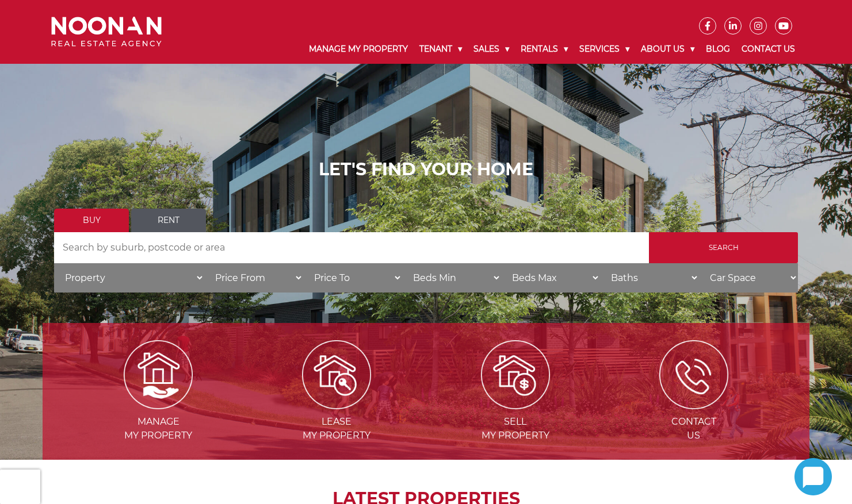 Image resolution: width=852 pixels, height=504 pixels. What do you see at coordinates (544, 49) in the screenshot?
I see `a: Rentals` at bounding box center [544, 49].